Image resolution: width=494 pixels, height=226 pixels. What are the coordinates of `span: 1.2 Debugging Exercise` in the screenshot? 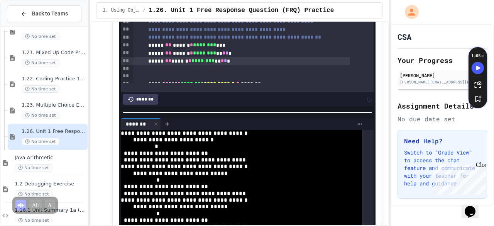 It's located at (50, 184).